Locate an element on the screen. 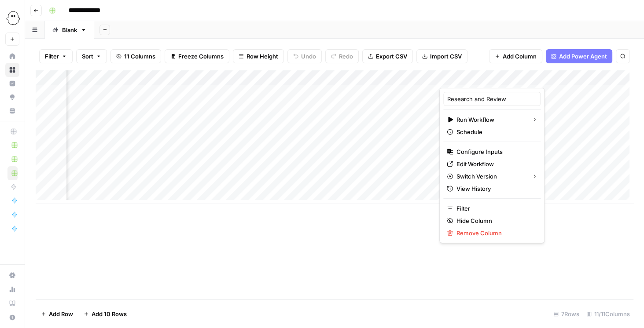 The height and width of the screenshot is (328, 644). span: Export CSV is located at coordinates (391, 56).